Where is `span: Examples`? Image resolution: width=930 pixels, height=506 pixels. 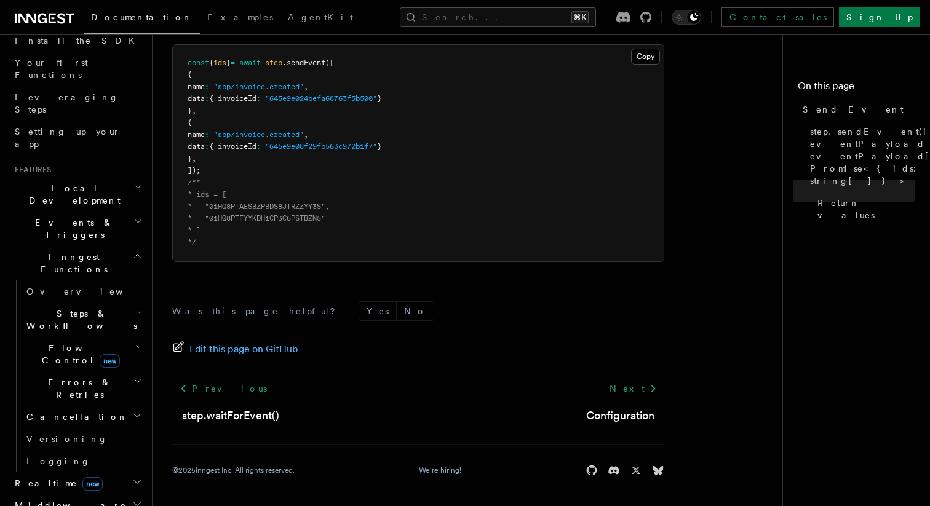
span: Examples is located at coordinates (240, 17).